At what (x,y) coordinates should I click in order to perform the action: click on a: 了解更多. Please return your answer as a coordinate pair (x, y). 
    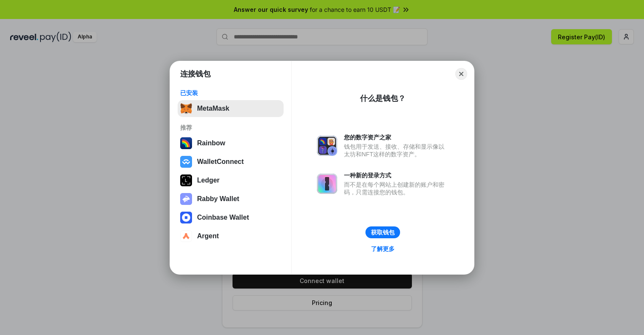
    Looking at the image, I should click on (383, 249).